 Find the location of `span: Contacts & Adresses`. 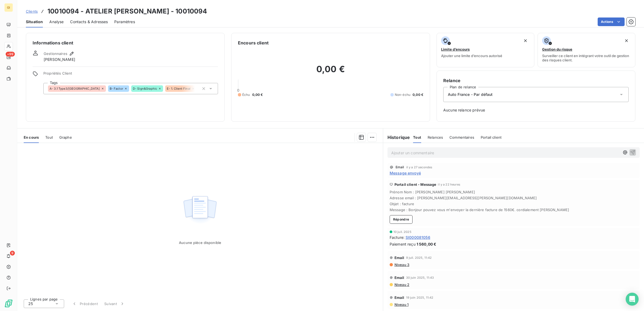

span: Contacts & Adresses is located at coordinates (89, 22).